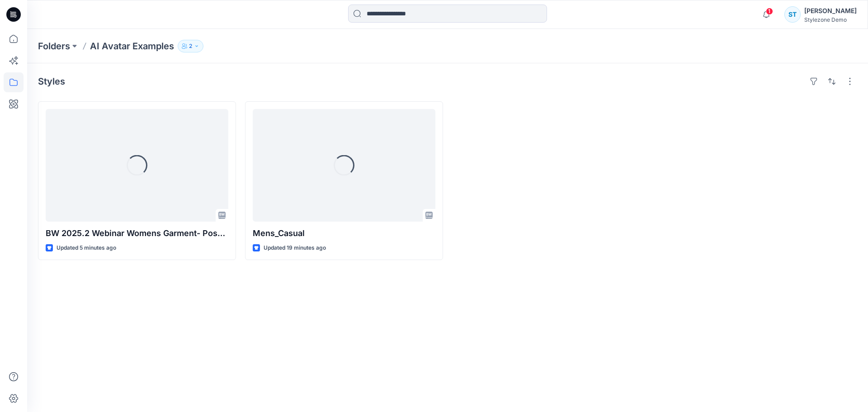 This screenshot has height=412, width=868. I want to click on h4: Styles, so click(52, 81).